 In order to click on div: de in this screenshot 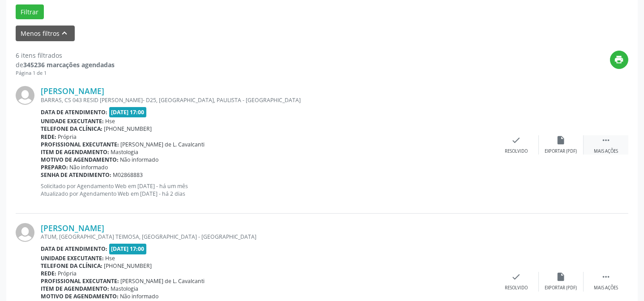, I will do `click(65, 64)`.